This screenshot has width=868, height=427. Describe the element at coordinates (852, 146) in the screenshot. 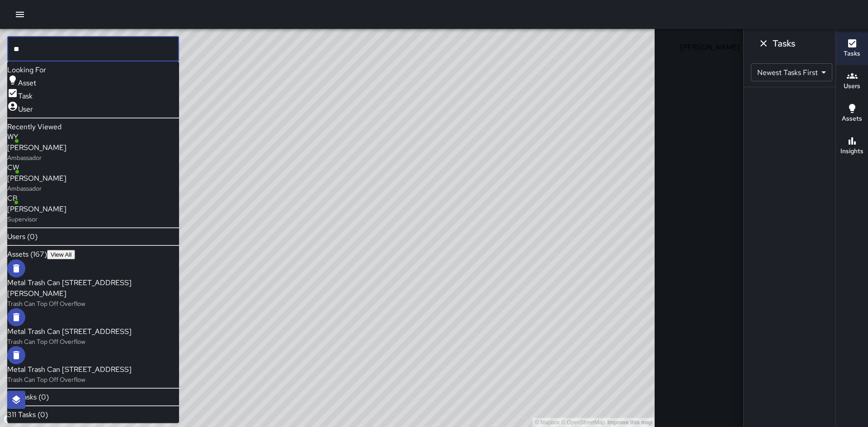

I see `button: Insights` at that location.